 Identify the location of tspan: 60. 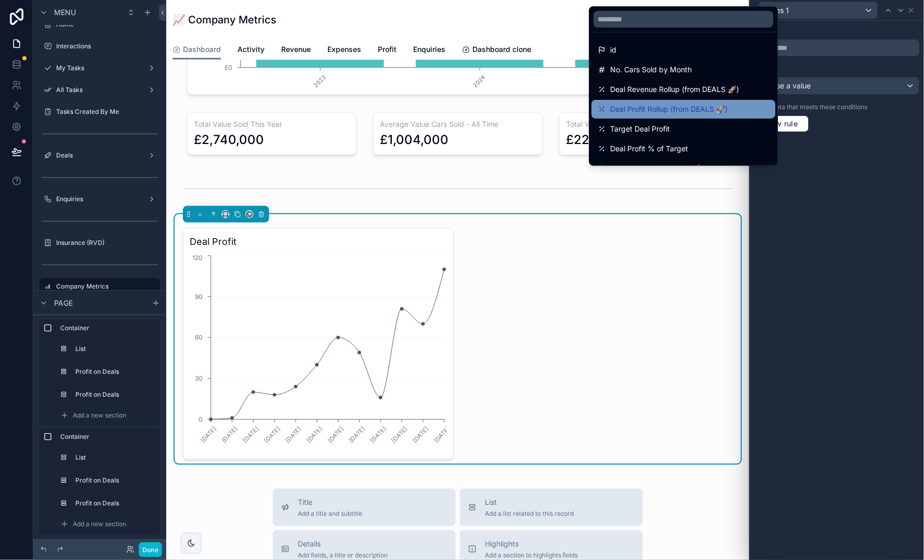
(199, 337).